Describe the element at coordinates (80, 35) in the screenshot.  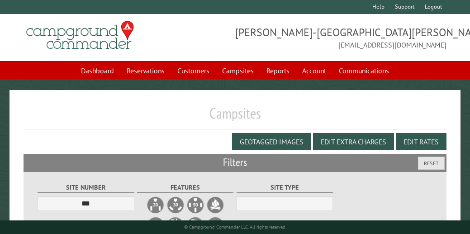
I see `img: Campground Commander` at that location.